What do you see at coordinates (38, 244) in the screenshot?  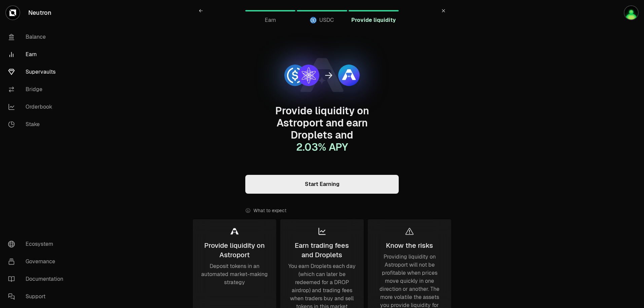 I see `a: Ecosystem` at bounding box center [38, 244].